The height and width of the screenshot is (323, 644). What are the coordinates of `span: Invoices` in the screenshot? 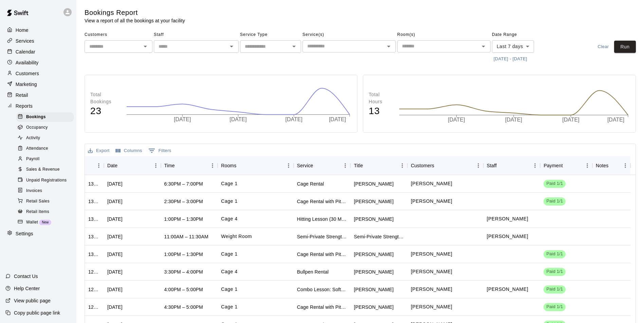 It's located at (34, 191).